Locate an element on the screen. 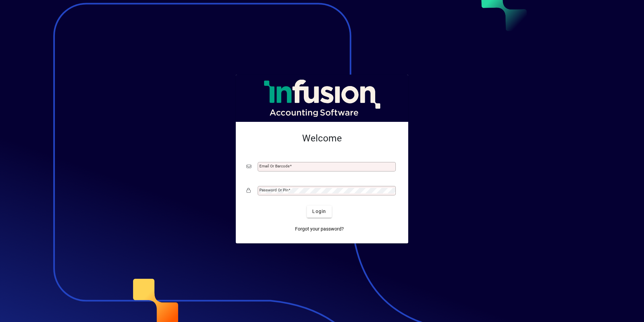  span: Forgot your password? is located at coordinates (320, 229).